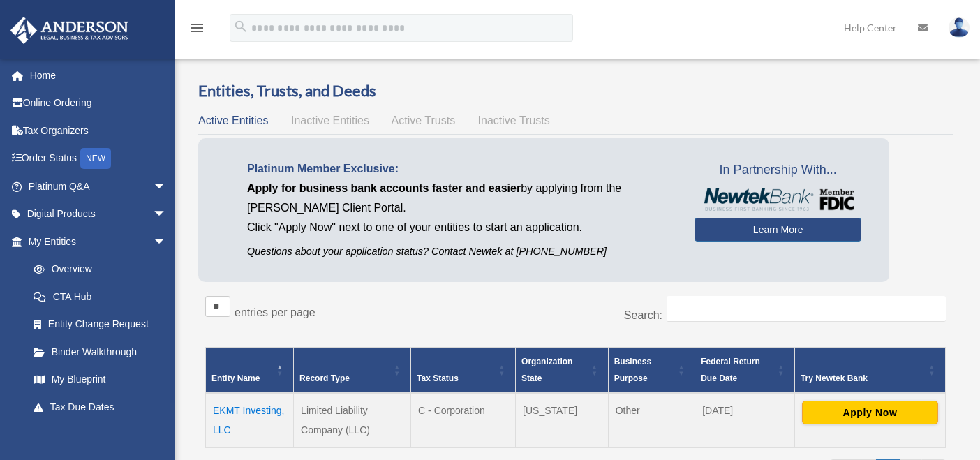 This screenshot has height=460, width=980. Describe the element at coordinates (438, 379) in the screenshot. I see `span: Tax Status` at that location.